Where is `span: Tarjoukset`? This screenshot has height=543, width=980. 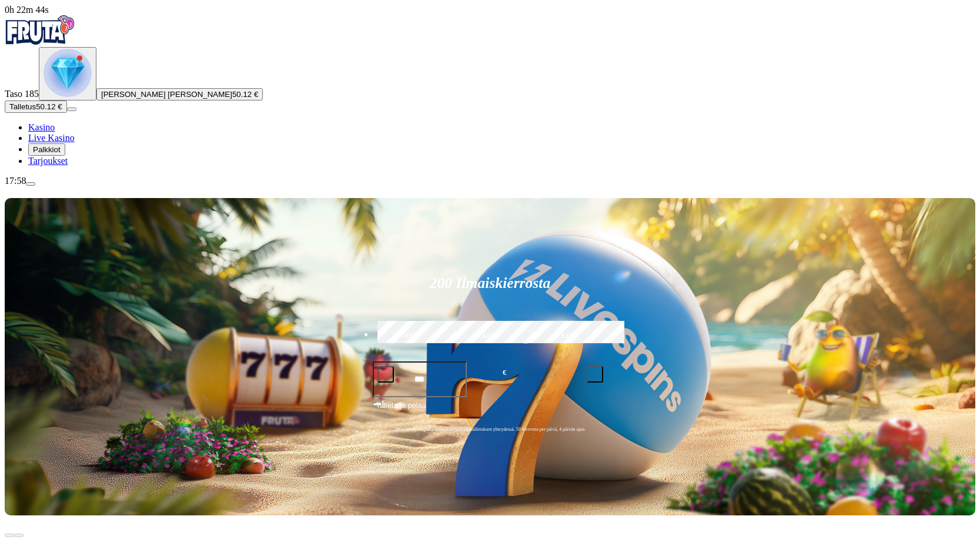
span: Tarjoukset is located at coordinates (47, 161).